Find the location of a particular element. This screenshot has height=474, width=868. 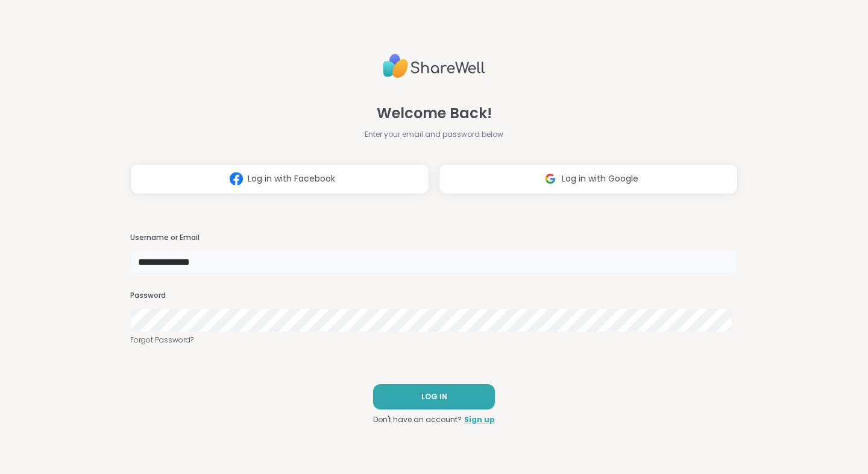

span: LOG IN is located at coordinates (434, 397).